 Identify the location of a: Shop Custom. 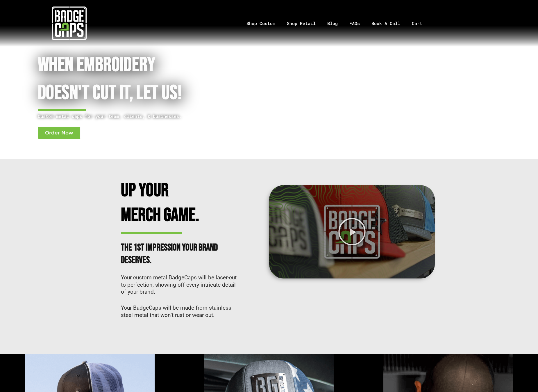
(261, 23).